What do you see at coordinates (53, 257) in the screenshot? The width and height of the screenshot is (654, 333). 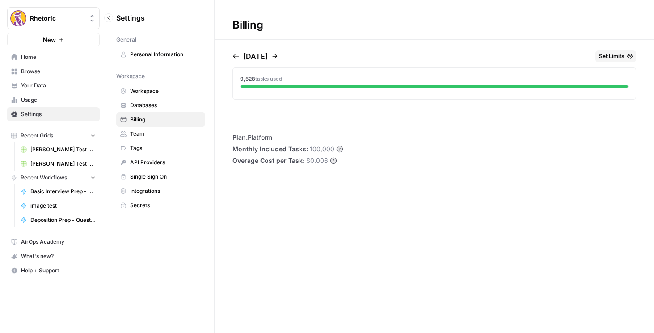 I see `div: What's new?` at bounding box center [53, 257].